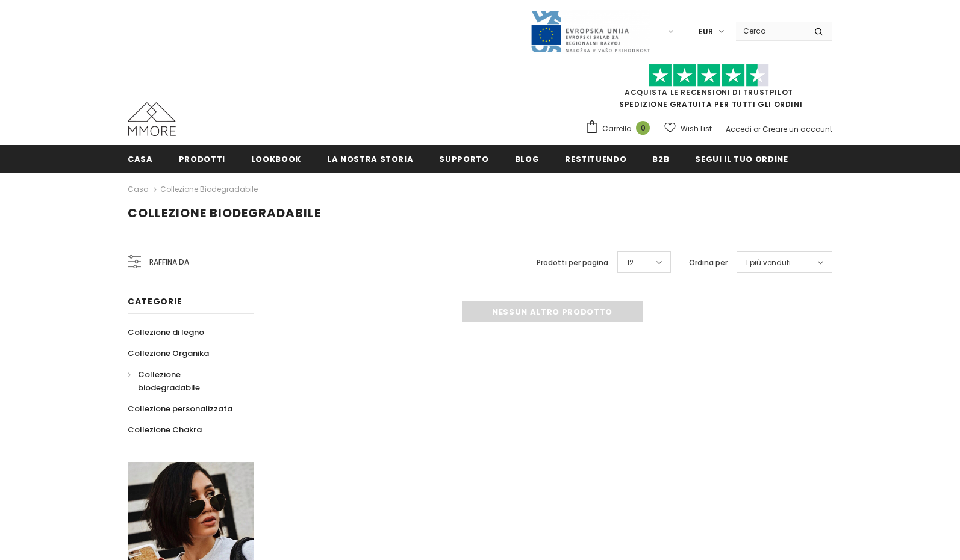 This screenshot has width=960, height=560. I want to click on a: Creare un account, so click(797, 129).